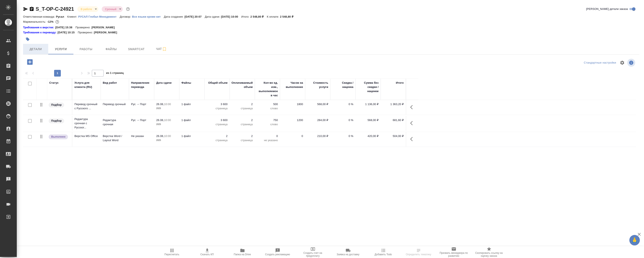 This screenshot has height=258, width=644. I want to click on span: Настроить таблицу, so click(623, 63).